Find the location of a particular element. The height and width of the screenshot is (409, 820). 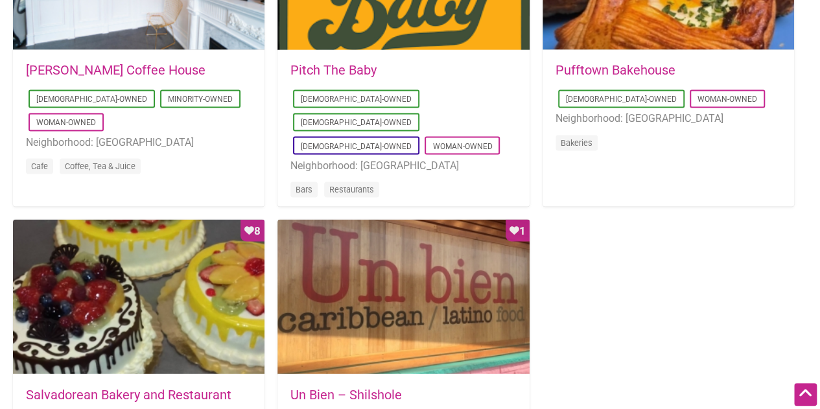

a: Coffee, Tea & Juice is located at coordinates (100, 165).